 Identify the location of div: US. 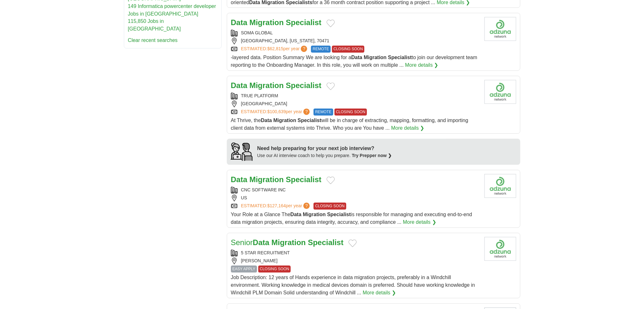
(355, 198).